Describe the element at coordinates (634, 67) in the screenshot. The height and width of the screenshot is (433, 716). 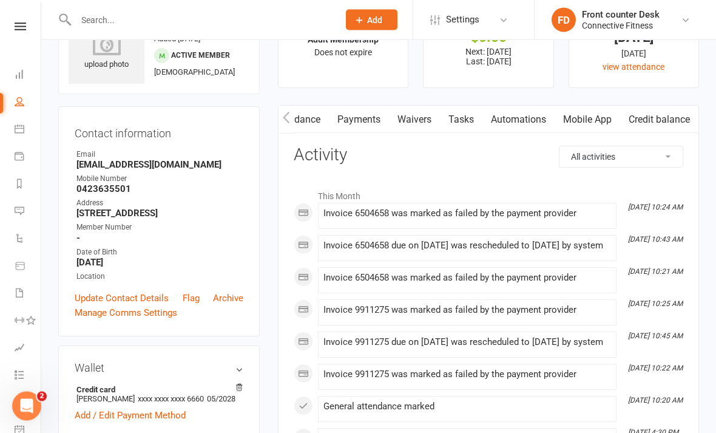
I see `a: view attendance` at that location.